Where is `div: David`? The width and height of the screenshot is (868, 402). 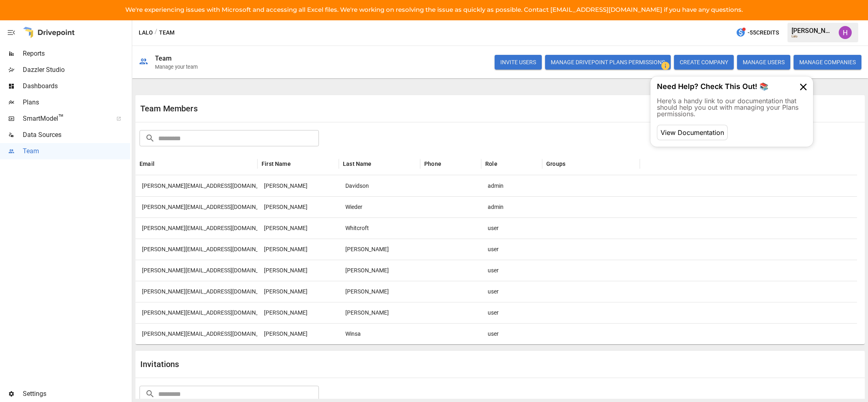
div: David is located at coordinates (298, 228).